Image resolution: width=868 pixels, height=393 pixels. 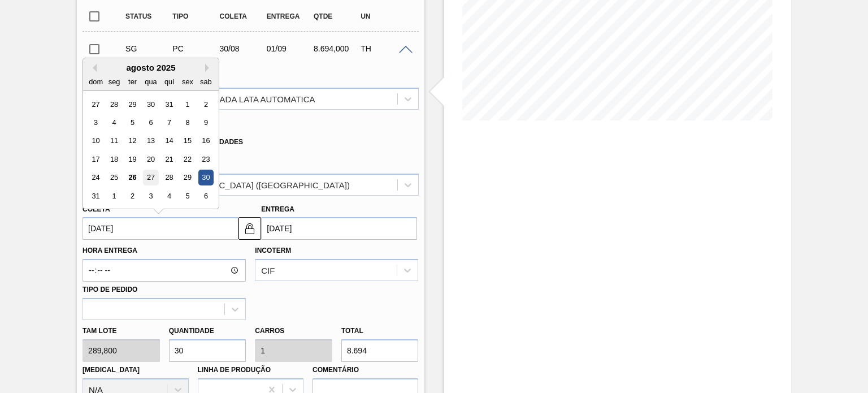 I want to click on label: Quantidade, so click(x=192, y=331).